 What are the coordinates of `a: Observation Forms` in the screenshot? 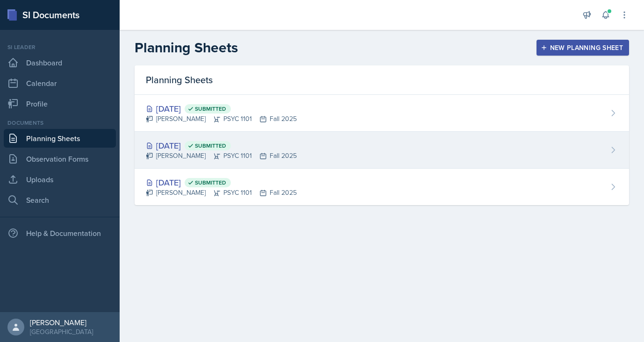 It's located at (60, 159).